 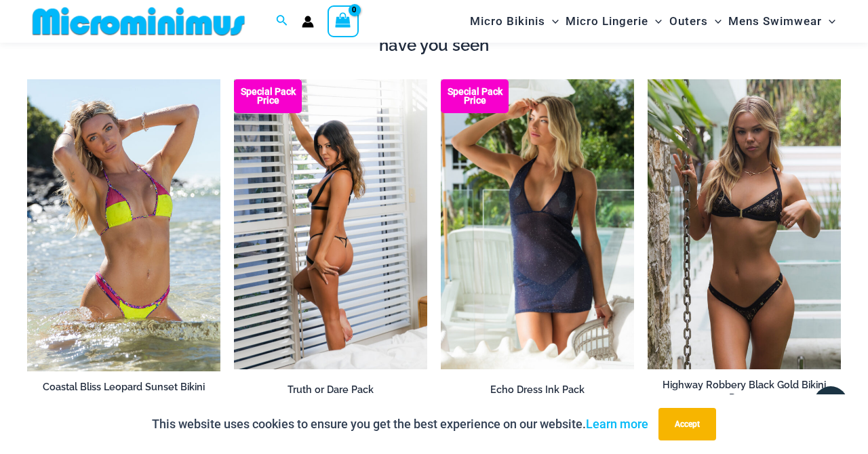 What do you see at coordinates (744, 394) in the screenshot?
I see `a: Highway Robbery Black Gold Bikini Range` at bounding box center [744, 394].